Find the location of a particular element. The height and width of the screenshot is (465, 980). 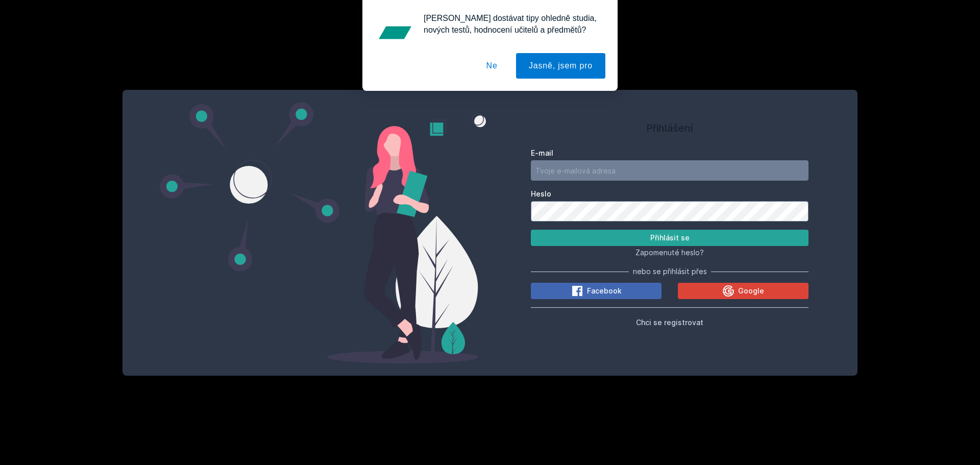

span: Google is located at coordinates (751, 291).